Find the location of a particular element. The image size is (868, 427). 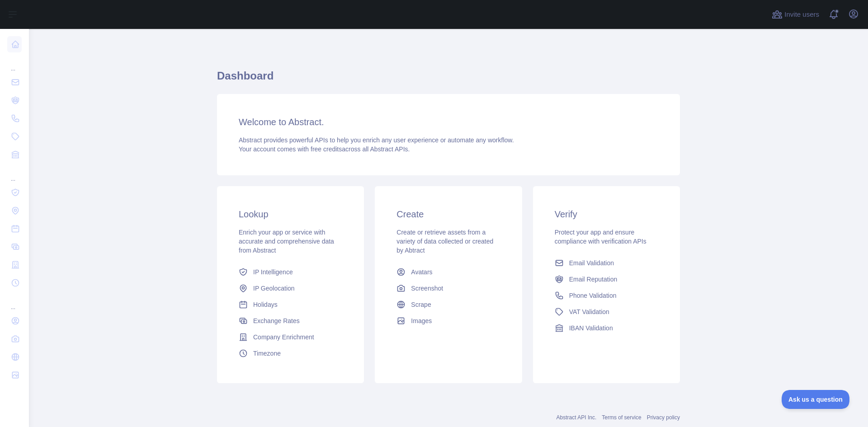

span: Email Validation is located at coordinates (591, 263).